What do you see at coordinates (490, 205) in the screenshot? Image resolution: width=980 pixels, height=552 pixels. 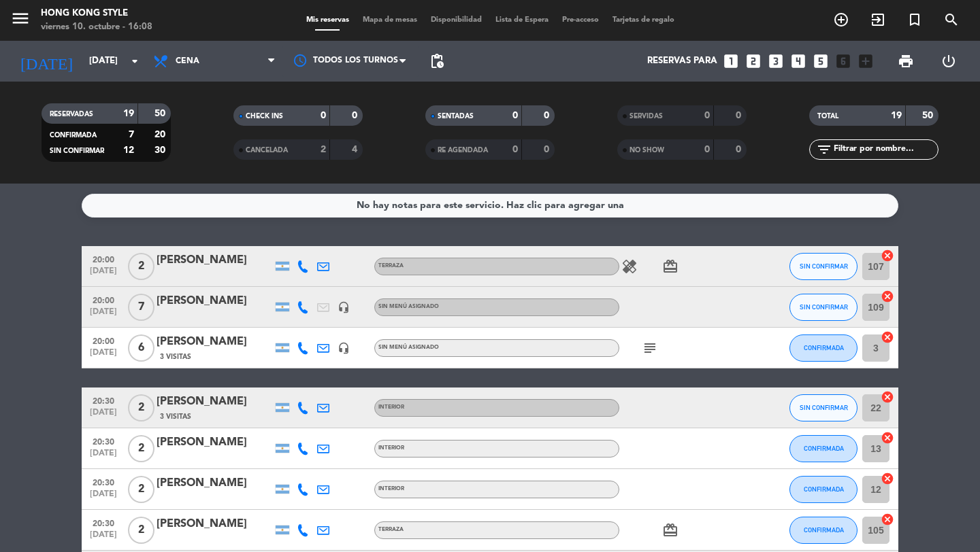 I see `div: No hay notas para este servicio. Haz clic para agregar una` at bounding box center [490, 205].